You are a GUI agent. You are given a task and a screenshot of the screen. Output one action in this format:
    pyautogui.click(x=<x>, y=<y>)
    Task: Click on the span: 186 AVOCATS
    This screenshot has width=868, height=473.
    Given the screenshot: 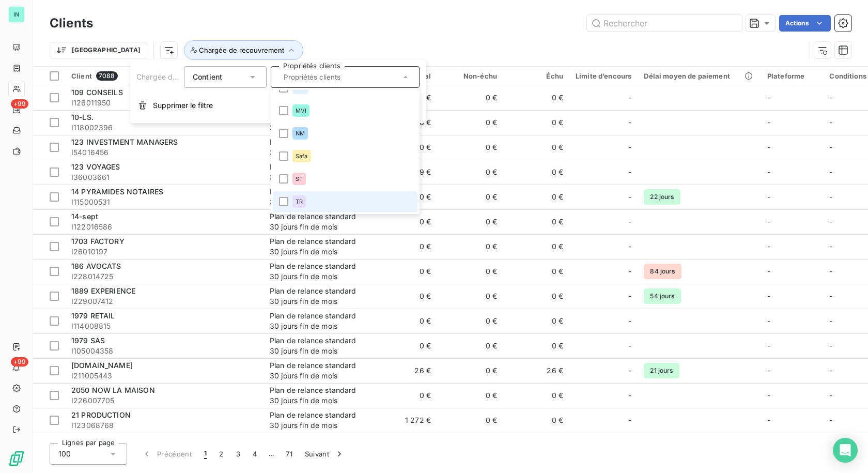 What is the action you would take?
    pyautogui.click(x=96, y=266)
    